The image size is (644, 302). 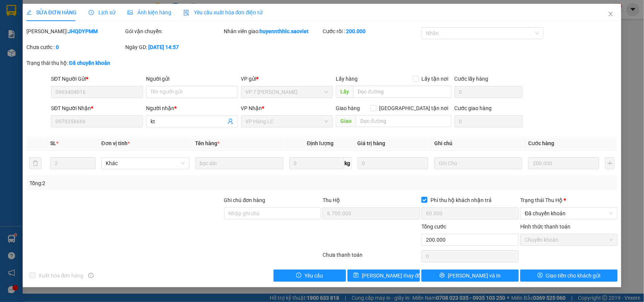 I want to click on b: Đã chuyển khoản, so click(x=89, y=63).